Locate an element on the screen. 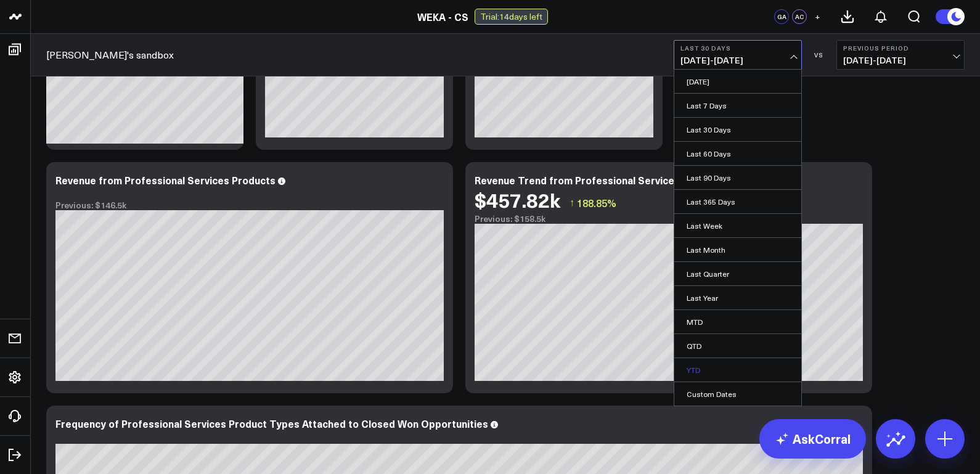 The image size is (980, 474). b: Last 30 Days is located at coordinates (738, 48).